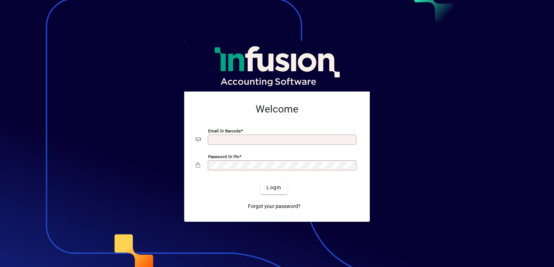  What do you see at coordinates (274, 207) in the screenshot?
I see `span: Forgot your password?` at bounding box center [274, 207].